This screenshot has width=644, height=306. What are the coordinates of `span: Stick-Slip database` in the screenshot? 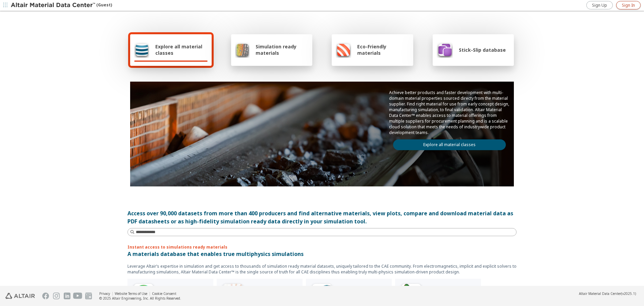 It's located at (483, 50).